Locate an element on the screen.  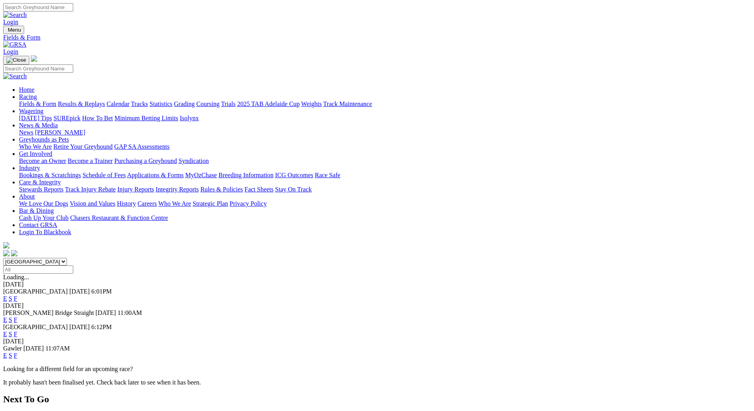
a: We Love Our Dogs is located at coordinates (44, 204).